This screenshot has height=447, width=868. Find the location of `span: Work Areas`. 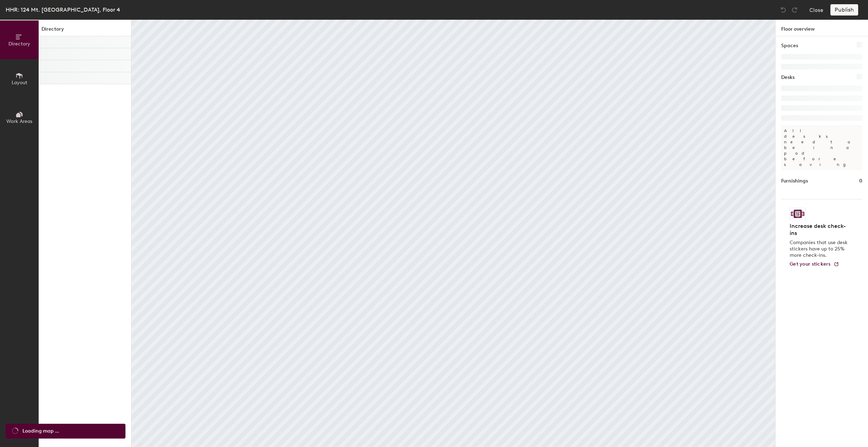

span: Work Areas is located at coordinates (19, 121).